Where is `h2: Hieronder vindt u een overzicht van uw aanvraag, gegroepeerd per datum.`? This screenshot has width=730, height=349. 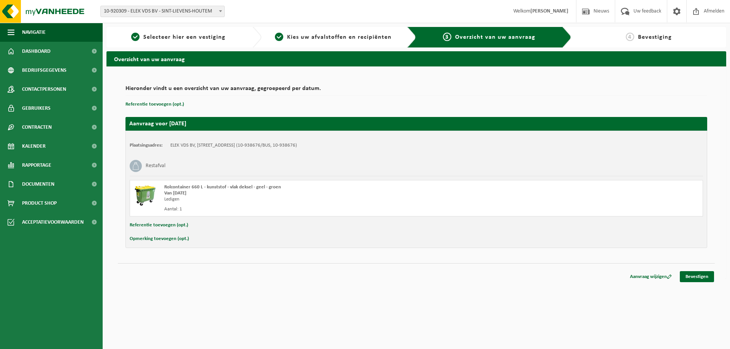 h2: Hieronder vindt u een overzicht van uw aanvraag, gegroepeerd per datum. is located at coordinates (416, 90).